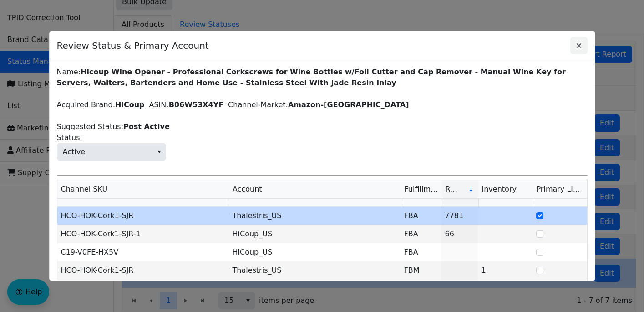 Image resolution: width=644 pixels, height=312 pixels. I want to click on td: 1, so click(505, 270).